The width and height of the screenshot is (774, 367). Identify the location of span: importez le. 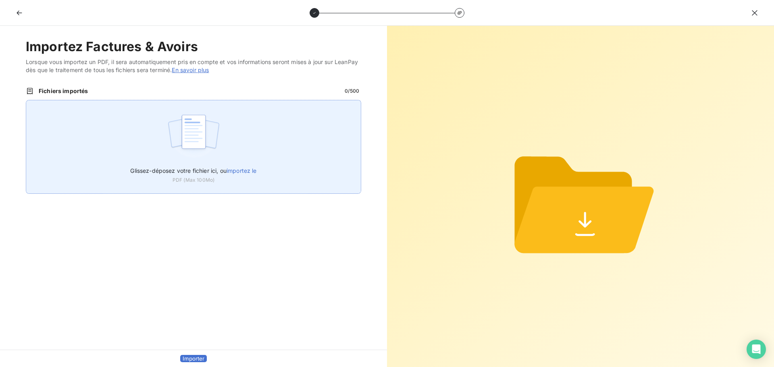
(241, 171).